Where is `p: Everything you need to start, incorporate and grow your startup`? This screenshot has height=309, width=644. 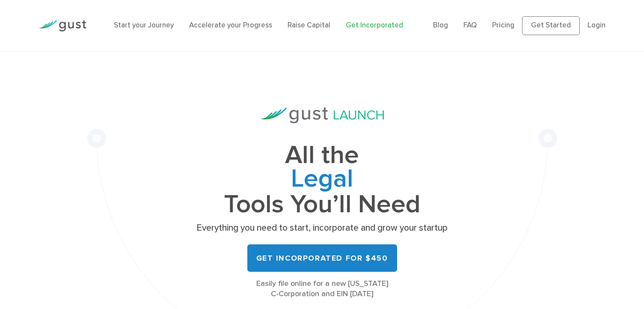 p: Everything you need to start, incorporate and grow your startup is located at coordinates (323, 228).